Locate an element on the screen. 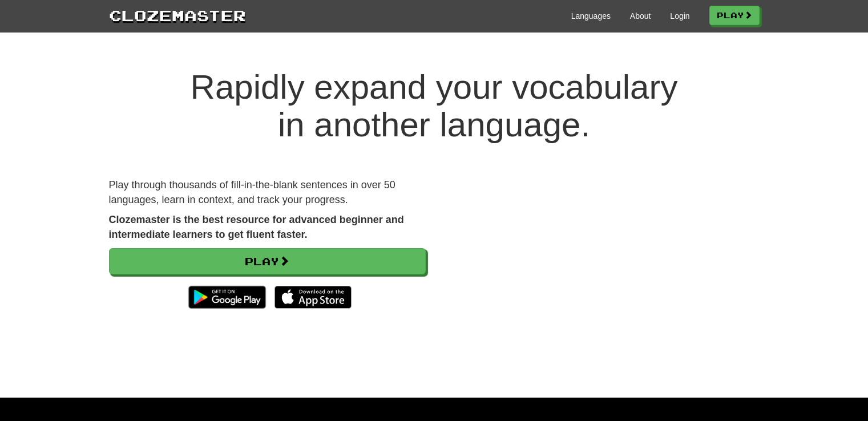 The height and width of the screenshot is (421, 868). a: Languages is located at coordinates (591, 16).